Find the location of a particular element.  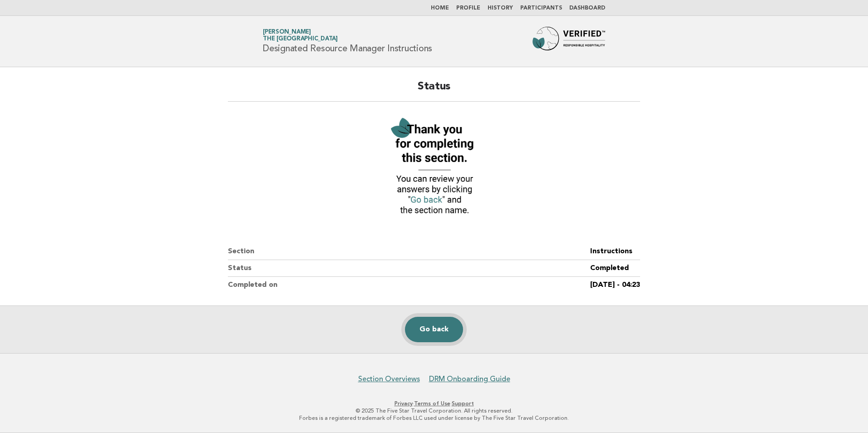

dd: Completed is located at coordinates (615, 268).